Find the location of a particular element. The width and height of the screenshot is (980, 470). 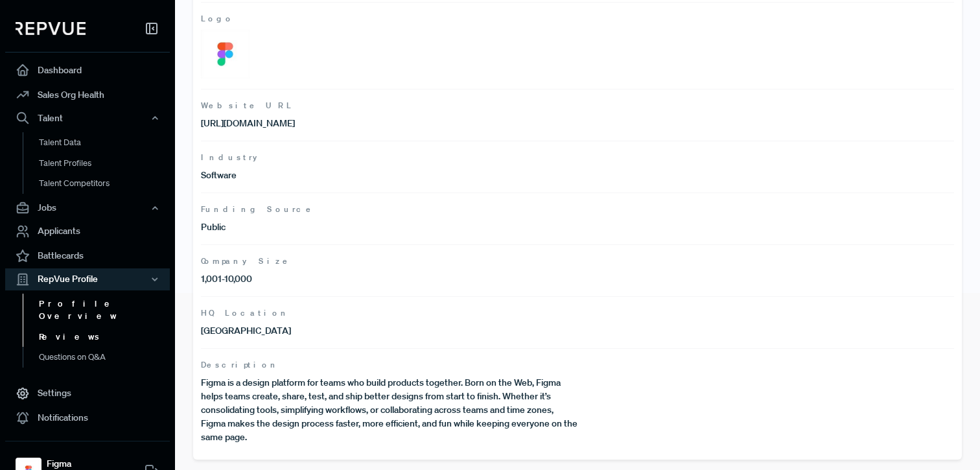

a: Talent Data is located at coordinates (105, 143).